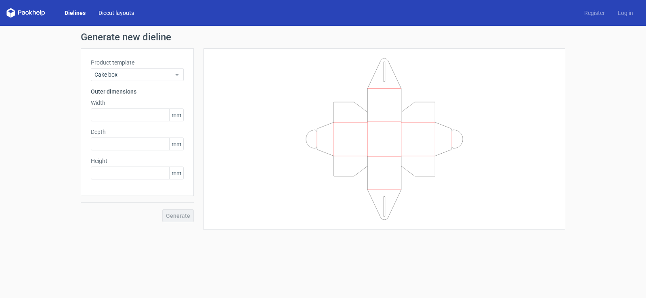 The height and width of the screenshot is (298, 646). I want to click on label: Product template, so click(137, 63).